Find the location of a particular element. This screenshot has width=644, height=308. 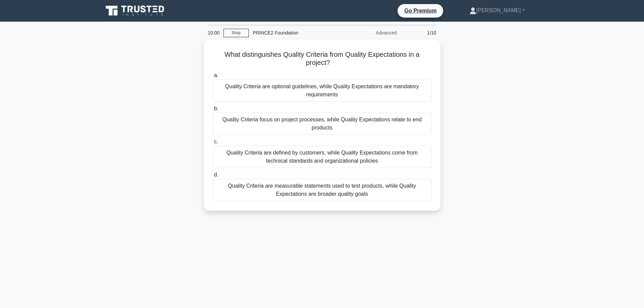

span: a. is located at coordinates (216, 75).